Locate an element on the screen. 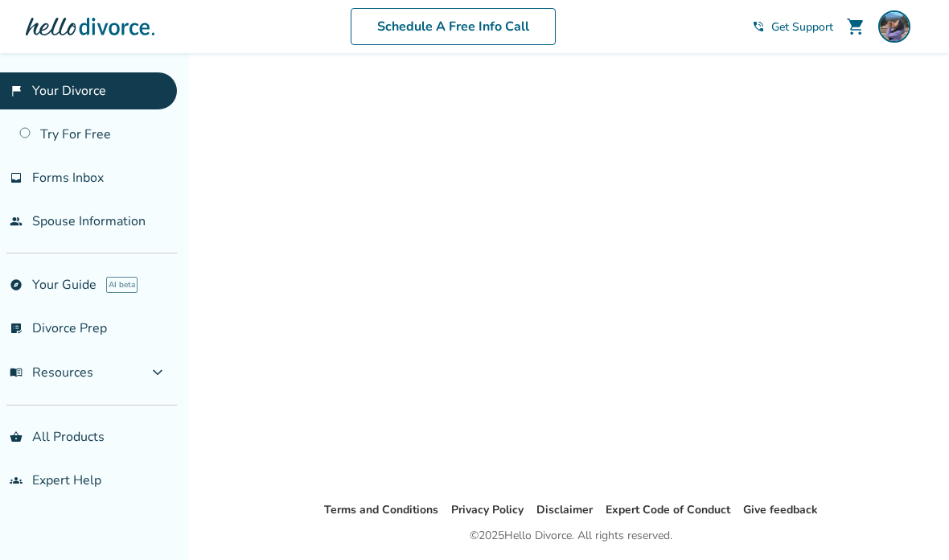 The image size is (949, 560). a: Schedule A Free Info Call is located at coordinates (453, 26).